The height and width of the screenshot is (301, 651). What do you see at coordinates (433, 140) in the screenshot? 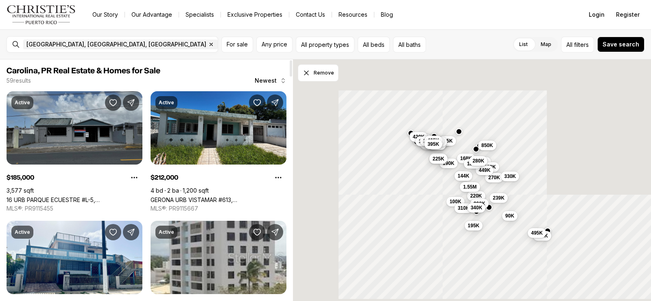
I see `button: 425K` at bounding box center [433, 140].